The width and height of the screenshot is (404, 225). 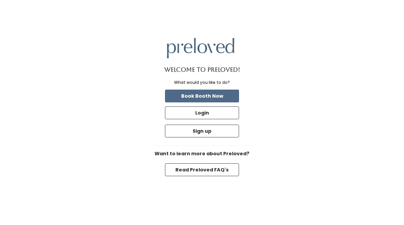 I want to click on h1: Welcome to Preloved!, so click(x=202, y=70).